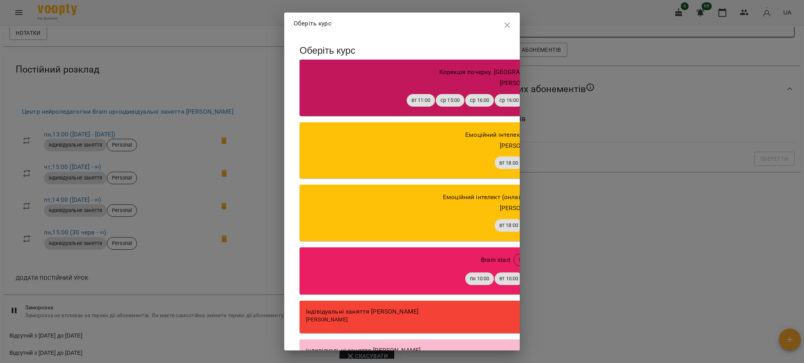  I want to click on span: вт 11:00, so click(421, 100).